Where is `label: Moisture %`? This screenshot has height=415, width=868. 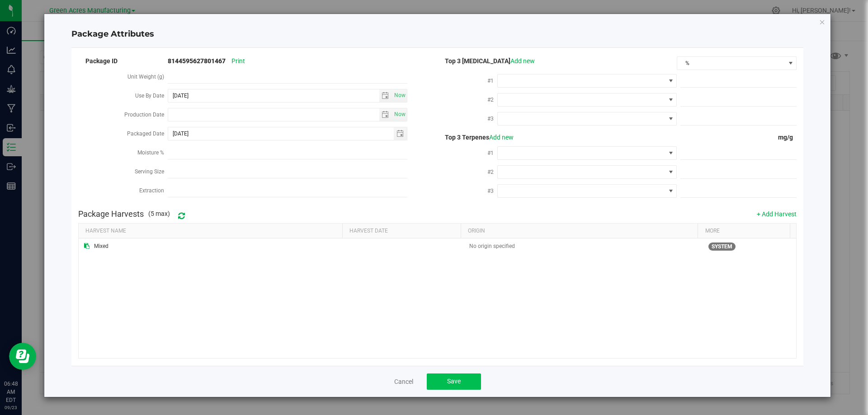 label: Moisture % is located at coordinates (152, 153).